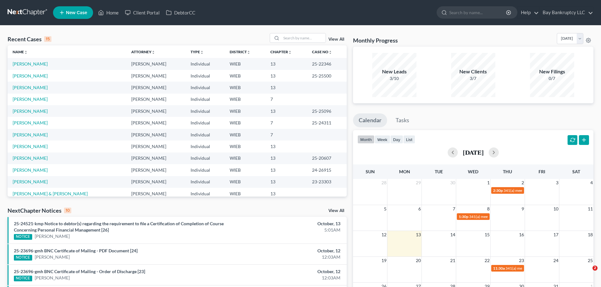 The height and width of the screenshot is (287, 601). Describe the element at coordinates (487, 235) in the screenshot. I see `span: 15` at that location.